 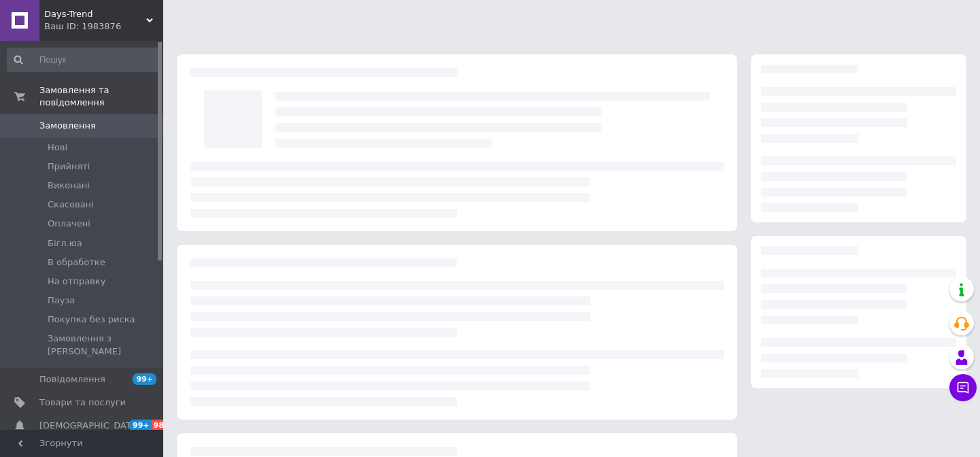 I want to click on span: Бігл.юа, so click(x=65, y=244).